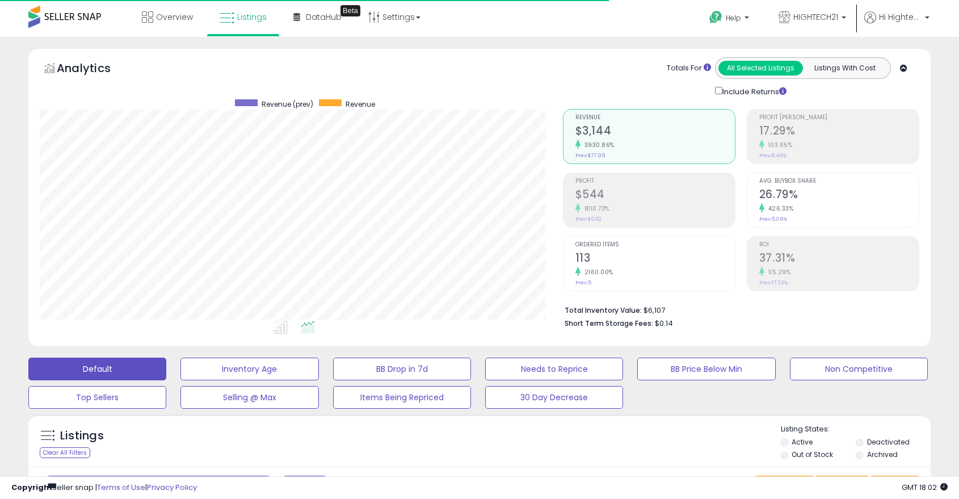  Describe the element at coordinates (324, 17) in the screenshot. I see `span: DataHub` at that location.